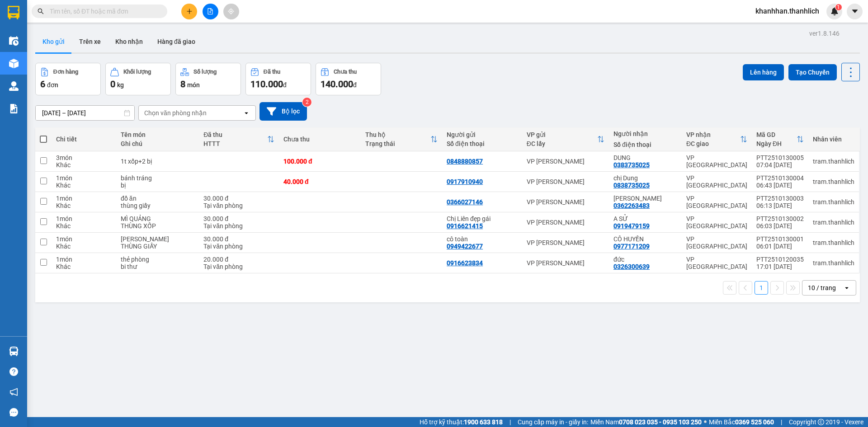 Image resolution: width=868 pixels, height=427 pixels. What do you see at coordinates (483, 422) in the screenshot?
I see `strong: 1900 633 818` at bounding box center [483, 422].